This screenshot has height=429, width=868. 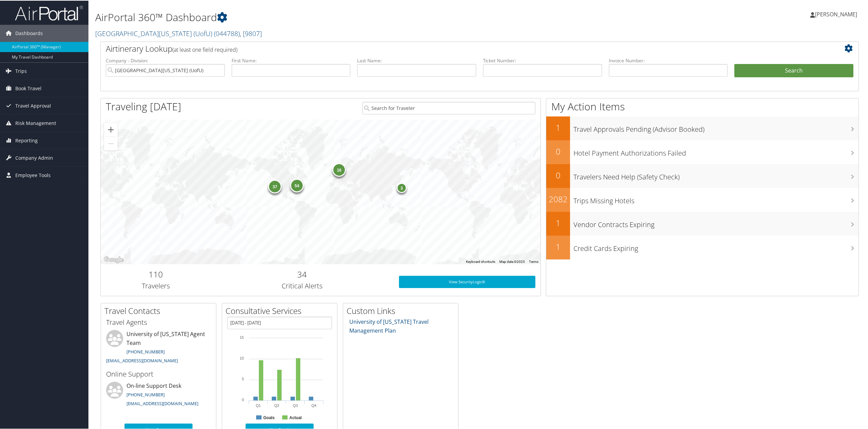 What do you see at coordinates (28, 88) in the screenshot?
I see `span: Book Travel` at bounding box center [28, 88].